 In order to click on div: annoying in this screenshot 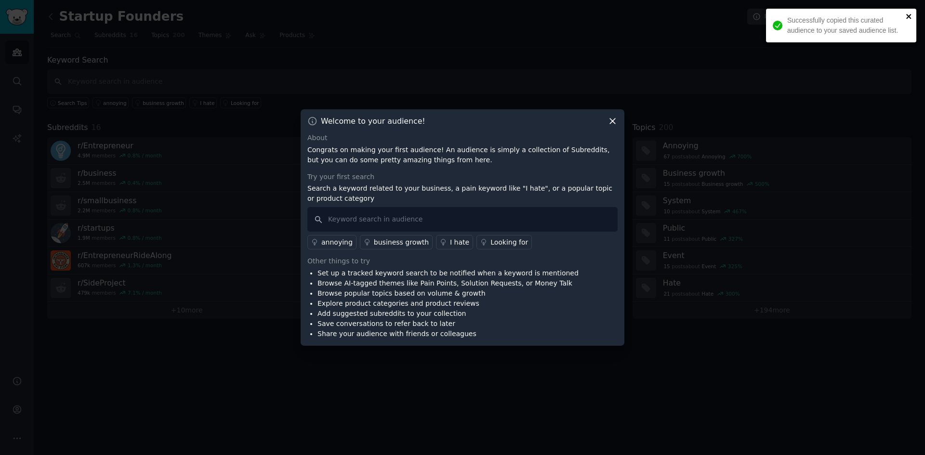, I will do `click(337, 242)`.